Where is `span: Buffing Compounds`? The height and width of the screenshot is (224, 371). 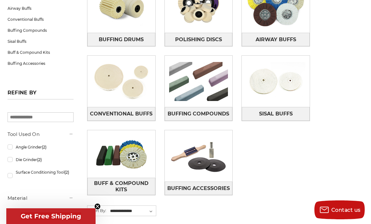
span: Buffing Compounds is located at coordinates (198, 114).